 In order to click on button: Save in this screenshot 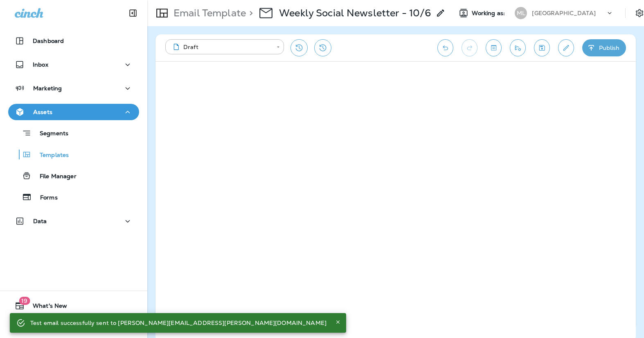, I will do `click(542, 48)`.